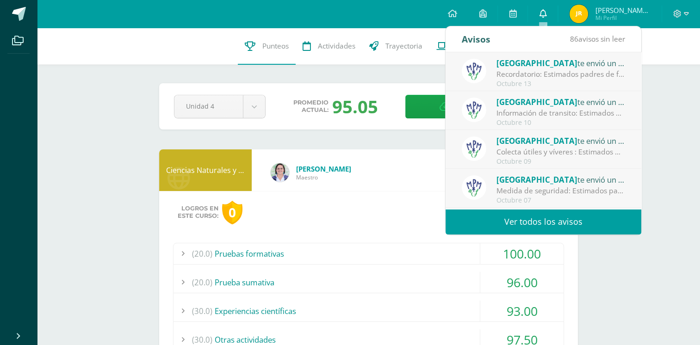 The image size is (700, 345). What do you see at coordinates (355, 106) in the screenshot?
I see `div: 95.05` at bounding box center [355, 106].